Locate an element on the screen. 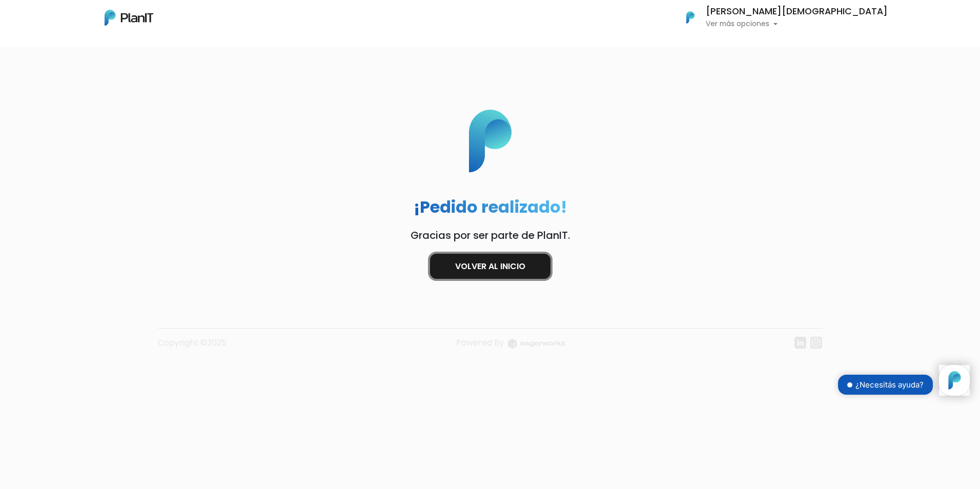 The image size is (980, 489). a: Volver al inicio is located at coordinates (490, 266).